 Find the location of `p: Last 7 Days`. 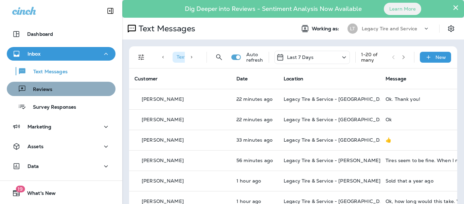

p: Last 7 Days is located at coordinates (301, 57).